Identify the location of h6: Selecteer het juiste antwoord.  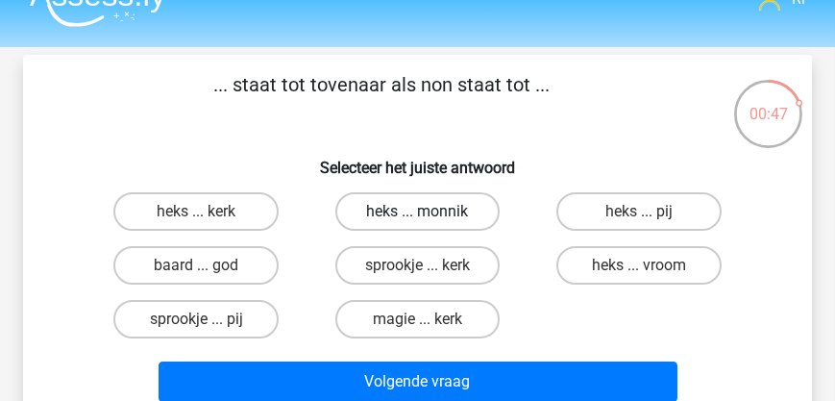
(417, 160).